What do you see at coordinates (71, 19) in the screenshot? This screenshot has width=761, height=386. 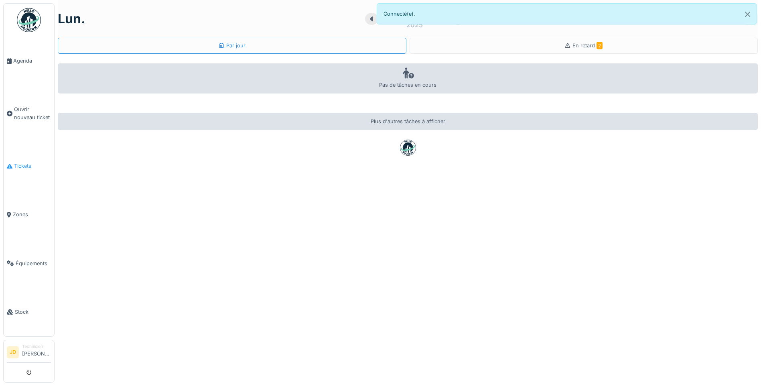 I see `h1: lun.` at bounding box center [71, 19].